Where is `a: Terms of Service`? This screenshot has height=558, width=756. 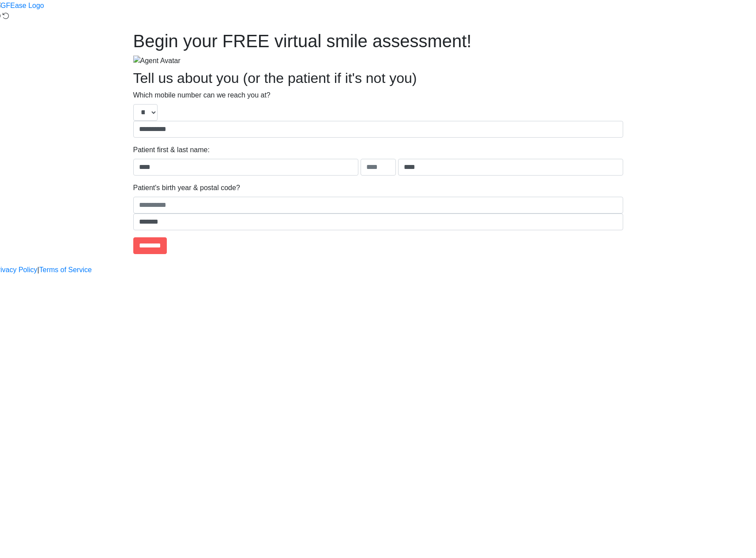 a: Terms of Service is located at coordinates (66, 270).